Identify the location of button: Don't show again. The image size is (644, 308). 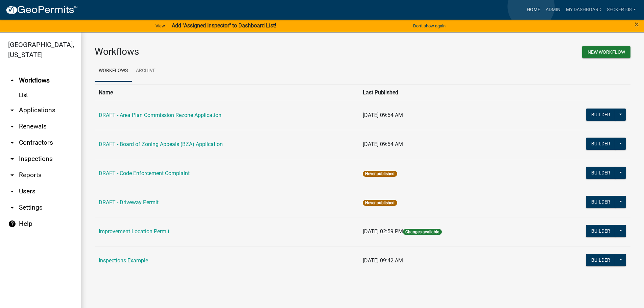
(429, 25).